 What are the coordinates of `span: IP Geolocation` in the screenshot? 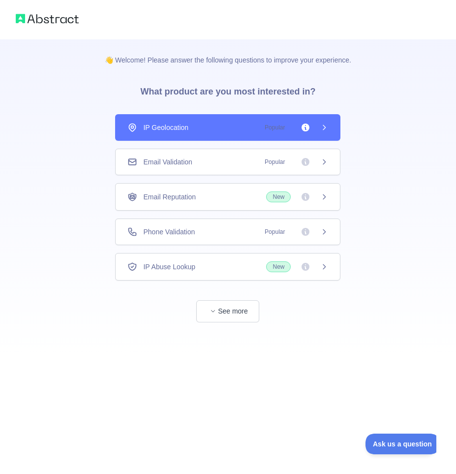 It's located at (166, 128).